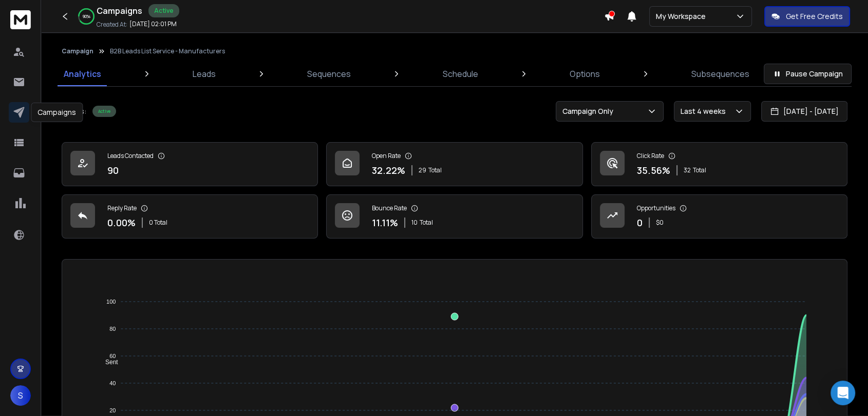 The height and width of the screenshot is (416, 868). Describe the element at coordinates (119, 11) in the screenshot. I see `h1: Campaigns` at that location.